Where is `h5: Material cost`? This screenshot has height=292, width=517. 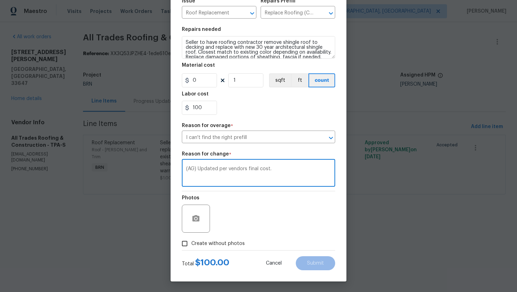 h5: Material cost is located at coordinates (198, 65).